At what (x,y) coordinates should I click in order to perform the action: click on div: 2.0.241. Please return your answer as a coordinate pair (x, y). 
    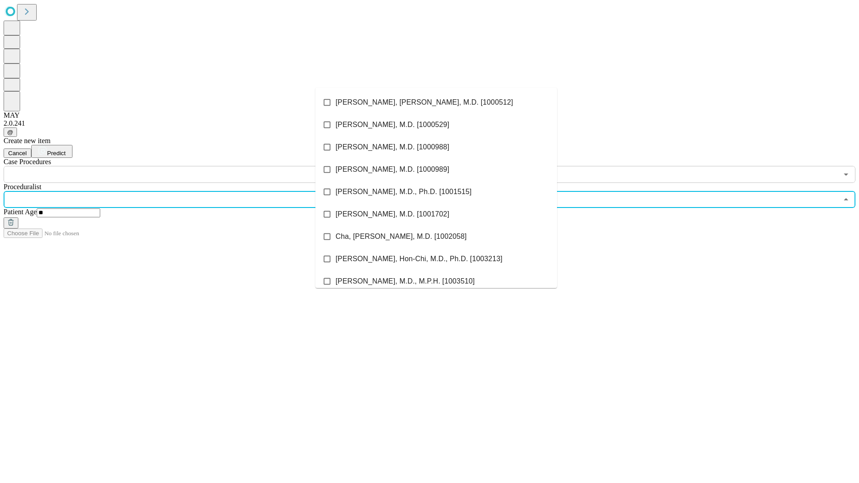
    Looking at the image, I should click on (429, 123).